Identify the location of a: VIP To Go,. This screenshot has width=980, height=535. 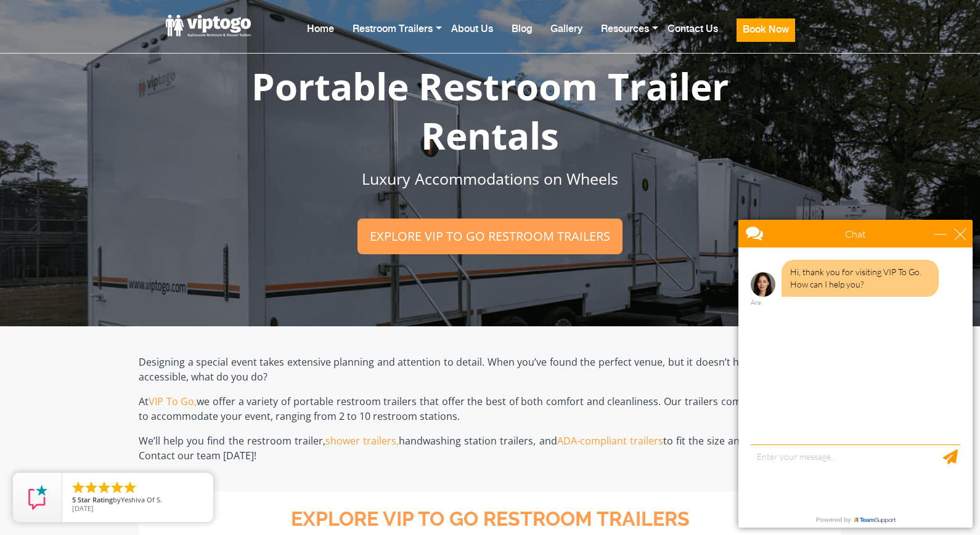
(172, 401).